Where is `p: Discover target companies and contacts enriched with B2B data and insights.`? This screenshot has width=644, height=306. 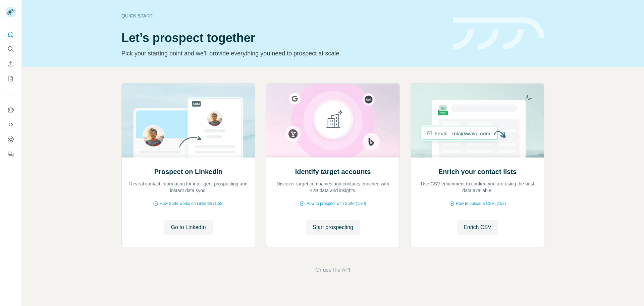
p: Discover target companies and contacts enriched with B2B data and insights. is located at coordinates (333, 187).